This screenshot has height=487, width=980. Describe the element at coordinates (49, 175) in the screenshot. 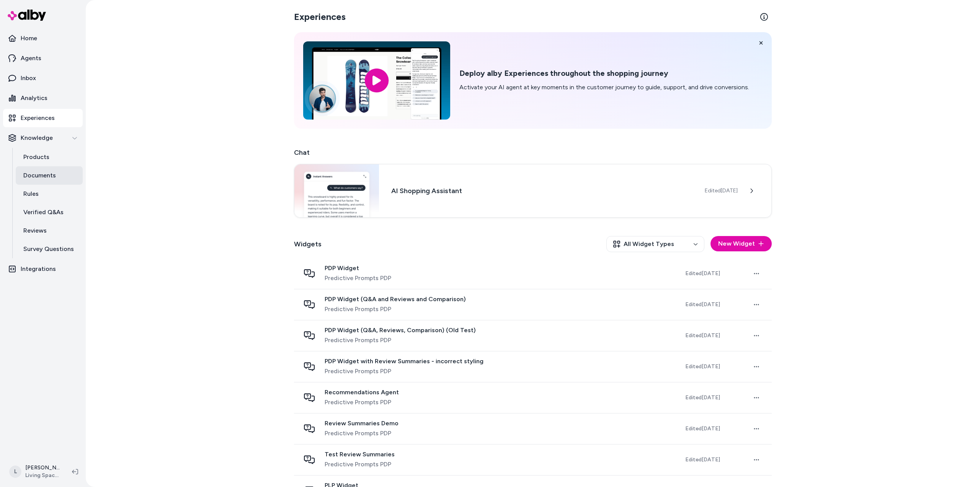

I see `a: Documents` at that location.